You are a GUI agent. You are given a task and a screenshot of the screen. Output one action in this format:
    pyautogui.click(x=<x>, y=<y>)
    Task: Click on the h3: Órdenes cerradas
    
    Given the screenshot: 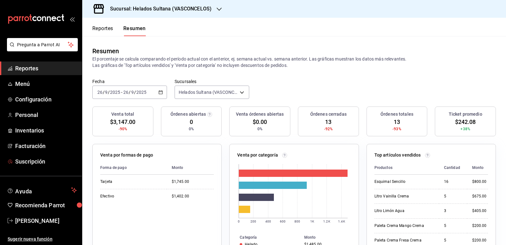 What is the action you would take?
    pyautogui.click(x=328, y=114)
    